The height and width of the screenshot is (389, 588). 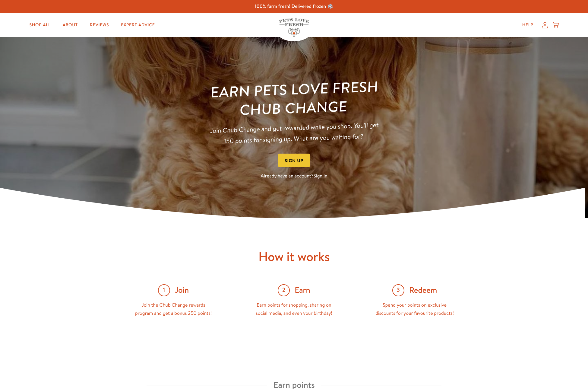 I want to click on a: Help, so click(x=528, y=25).